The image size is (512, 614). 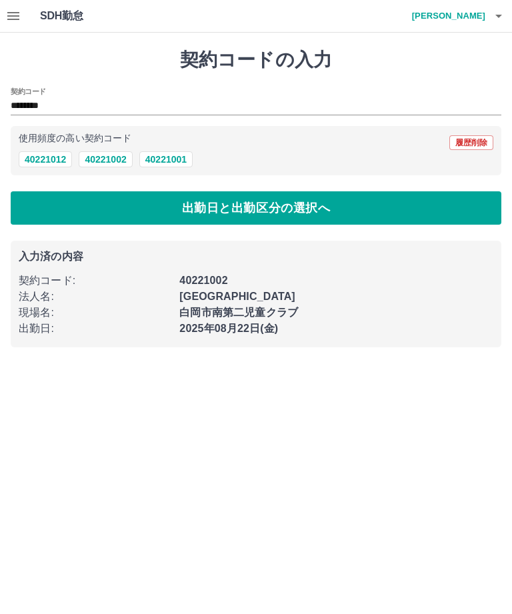 I want to click on p: 入力済の内容, so click(x=256, y=256).